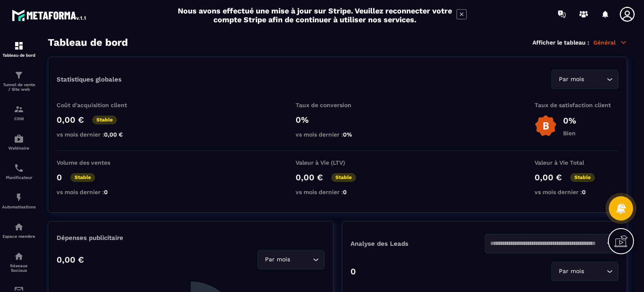  What do you see at coordinates (338, 105) in the screenshot?
I see `p: Taux de conversion` at bounding box center [338, 105].